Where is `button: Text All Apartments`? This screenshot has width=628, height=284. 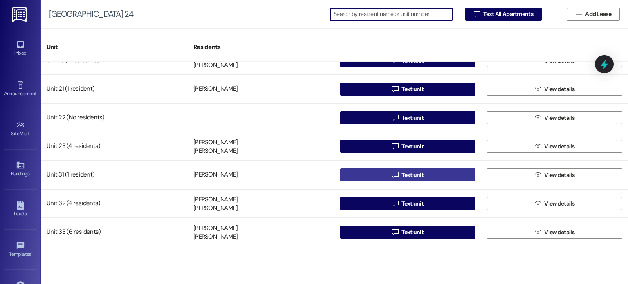
button: Text All Apartments is located at coordinates (504, 14).